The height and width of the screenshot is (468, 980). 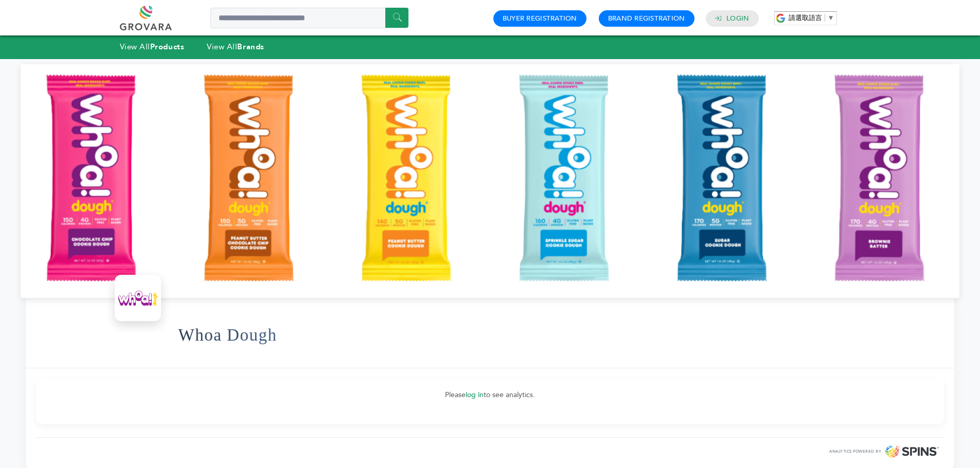 What do you see at coordinates (913, 452) in the screenshot?
I see `img: SPINS` at bounding box center [913, 452].